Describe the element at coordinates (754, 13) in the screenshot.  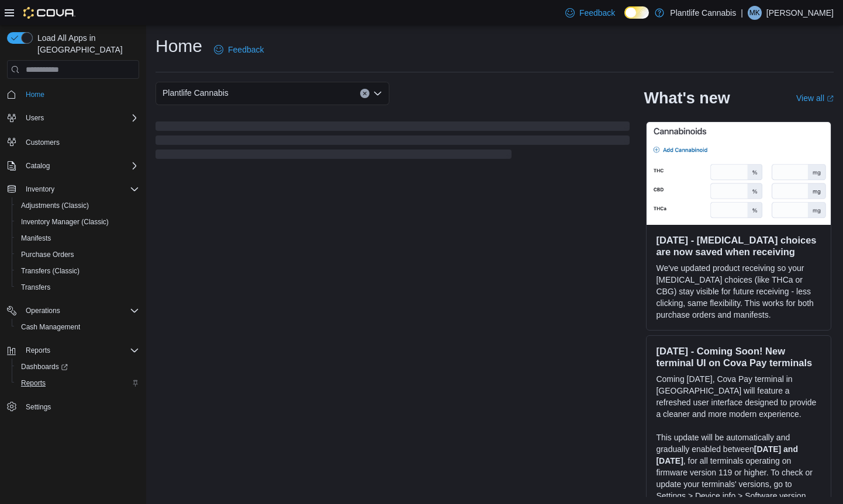
I see `div: Matt Kutera` at that location.